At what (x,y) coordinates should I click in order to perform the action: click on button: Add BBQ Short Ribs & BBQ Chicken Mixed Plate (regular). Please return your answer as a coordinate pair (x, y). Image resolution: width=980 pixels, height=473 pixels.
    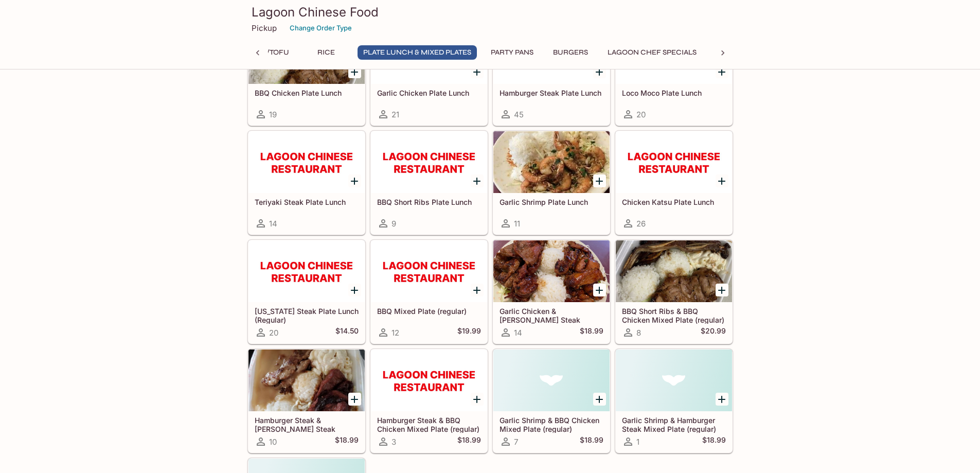
    Looking at the image, I should click on (722, 290).